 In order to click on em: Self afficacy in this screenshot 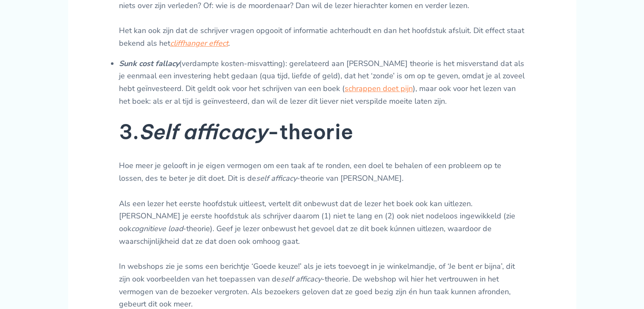, I will do `click(203, 132)`.